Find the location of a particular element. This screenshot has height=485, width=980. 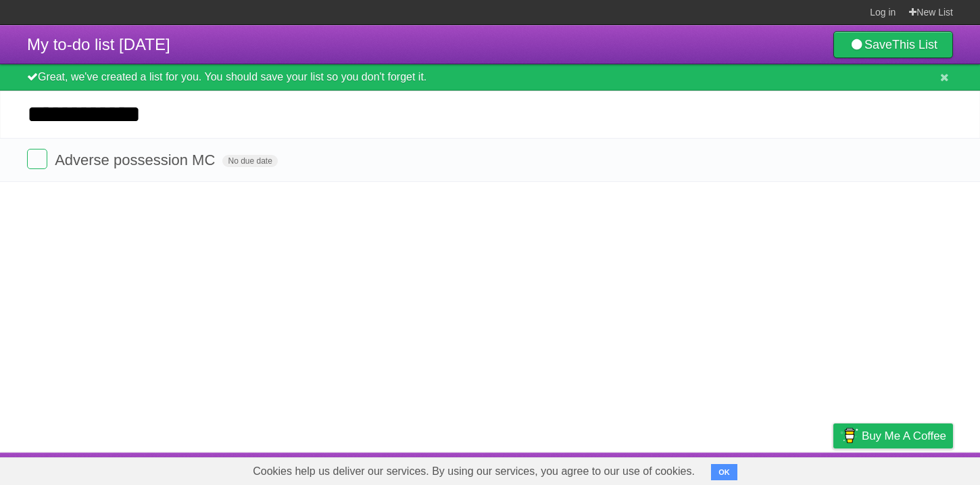

span: No due date is located at coordinates (250, 161).